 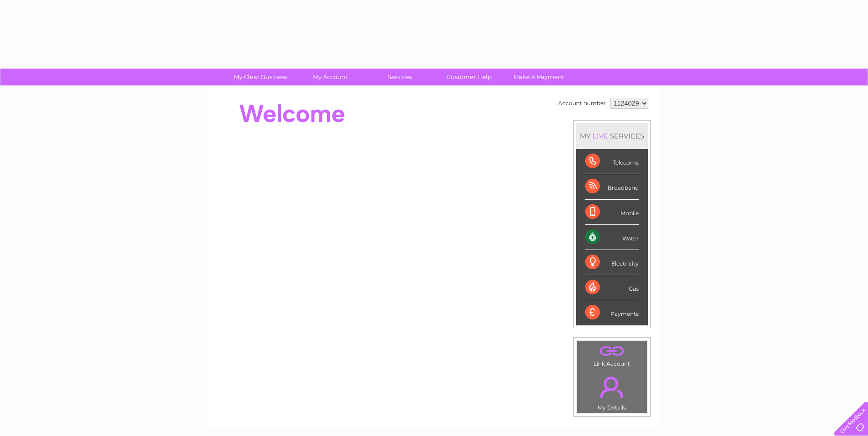 What do you see at coordinates (612, 212) in the screenshot?
I see `div: Mobile` at bounding box center [612, 212].